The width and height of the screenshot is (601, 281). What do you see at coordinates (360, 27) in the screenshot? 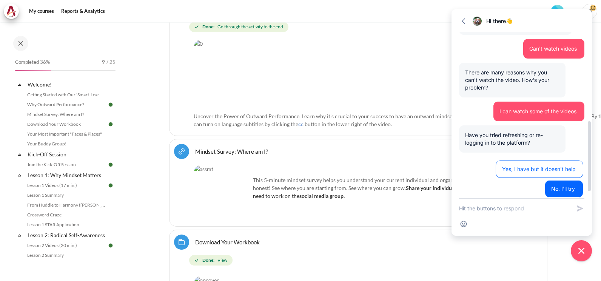
I see `div: Completion requirements for Why Outward Performance?` at bounding box center [360, 27].